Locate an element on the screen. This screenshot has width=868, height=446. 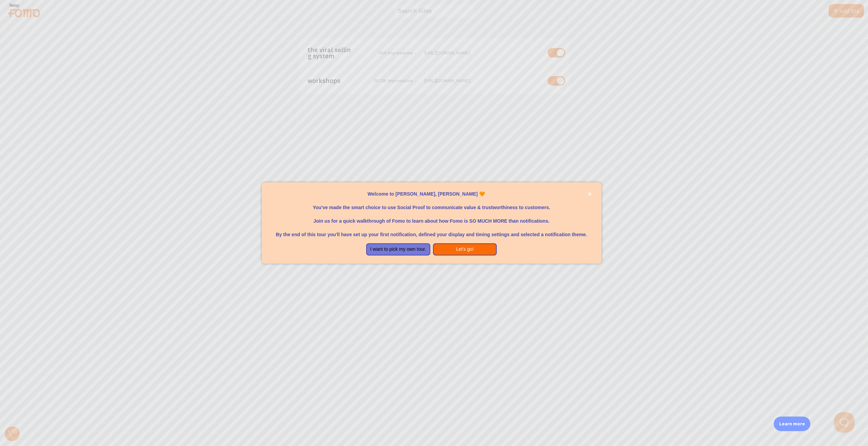
div: Welcome to Fomo, Daniel Carroll 🧡You&amp;#39;ve made the smart choice to use Social Proof to comm... is located at coordinates (432, 223).